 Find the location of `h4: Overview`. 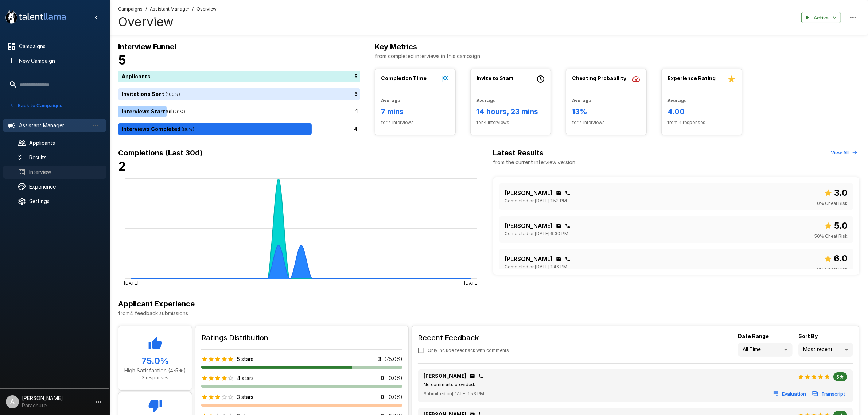

h4: Overview is located at coordinates (168, 22).